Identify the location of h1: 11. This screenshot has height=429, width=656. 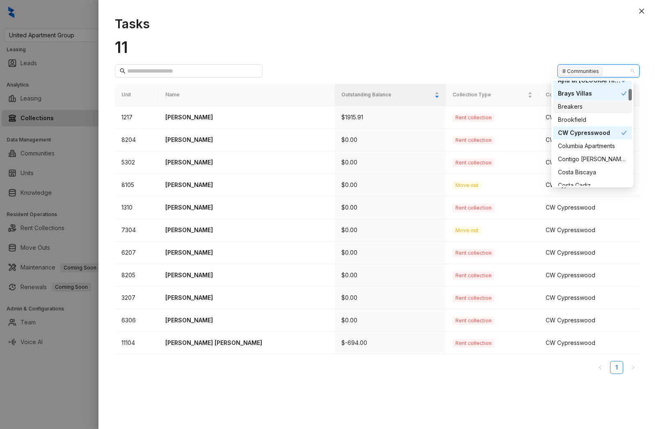
(377, 47).